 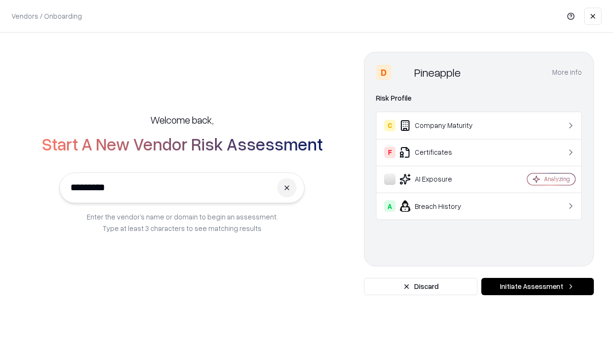 I want to click on div: Risk Profile, so click(x=479, y=98).